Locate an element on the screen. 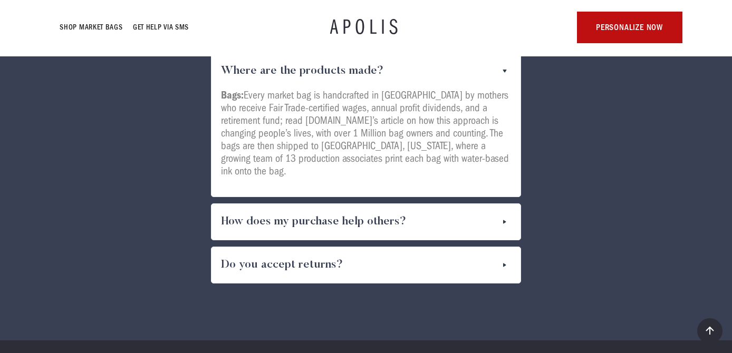  h4: How does my purchase help others? is located at coordinates (313, 222).